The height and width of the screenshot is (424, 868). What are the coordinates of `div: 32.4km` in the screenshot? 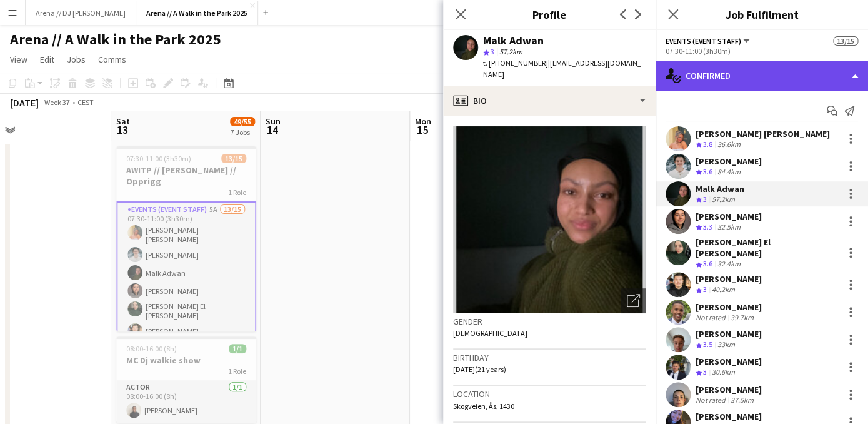 It's located at (729, 263).